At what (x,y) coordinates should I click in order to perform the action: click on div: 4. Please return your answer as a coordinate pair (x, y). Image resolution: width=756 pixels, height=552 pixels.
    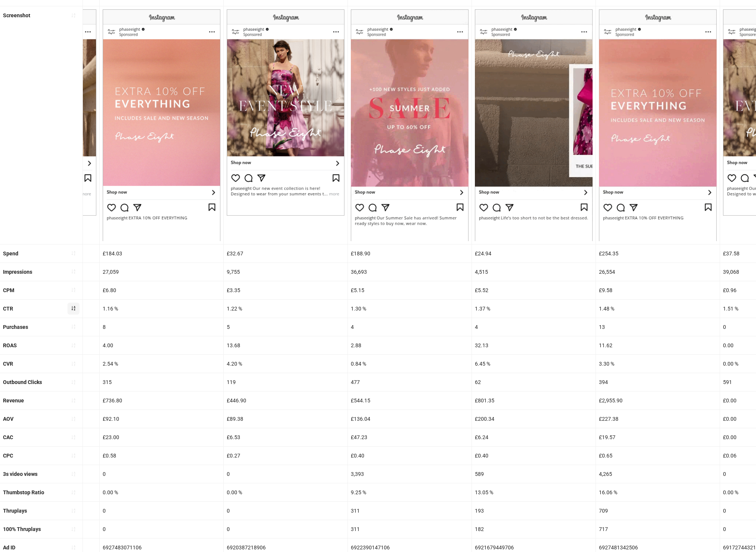
    Looking at the image, I should click on (410, 327).